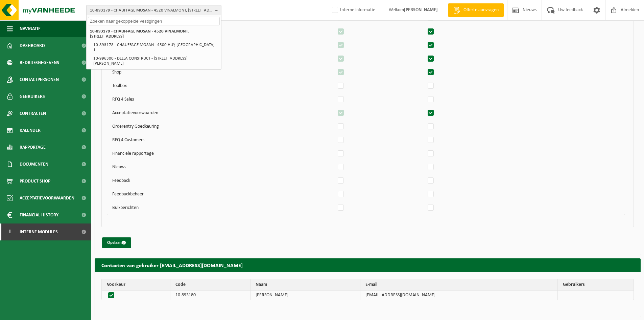 This screenshot has height=320, width=644. What do you see at coordinates (353, 10) in the screenshot?
I see `label: Interne informatie` at bounding box center [353, 10].